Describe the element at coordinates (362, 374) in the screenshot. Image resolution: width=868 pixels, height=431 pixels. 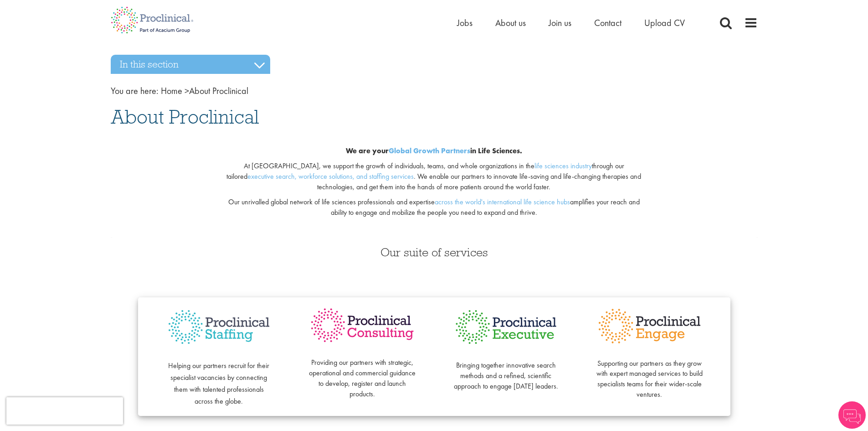
I see `p: Providing our partners with strategic, operational and commercial guidance to develop, register a...` at that location.